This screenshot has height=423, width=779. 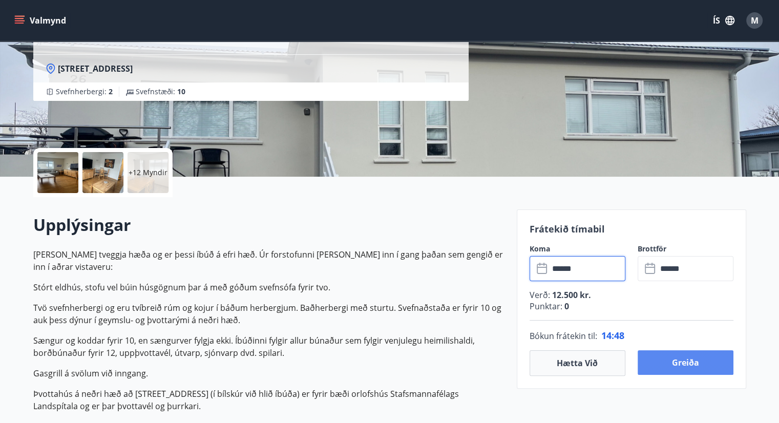 I want to click on span: 2, so click(x=111, y=91).